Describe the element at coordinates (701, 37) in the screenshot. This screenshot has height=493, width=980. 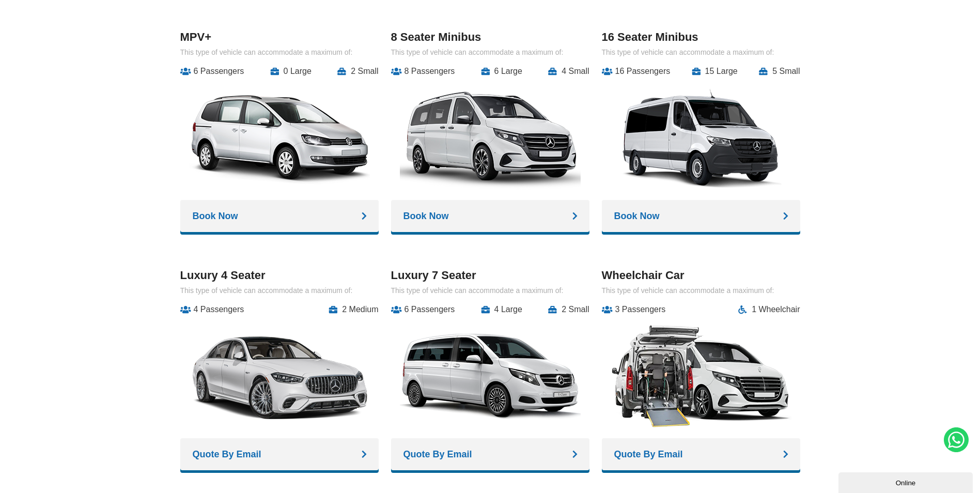
I see `h3: 16 Seater Minibus` at that location.